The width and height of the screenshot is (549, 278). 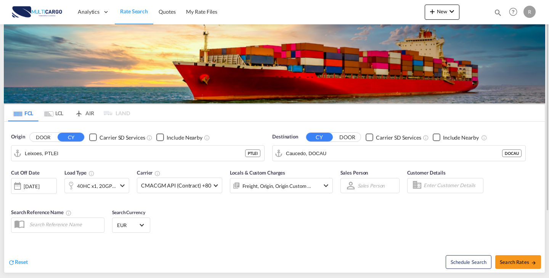 What do you see at coordinates (149, 173) in the screenshot?
I see `span: Carrier` at bounding box center [149, 173].